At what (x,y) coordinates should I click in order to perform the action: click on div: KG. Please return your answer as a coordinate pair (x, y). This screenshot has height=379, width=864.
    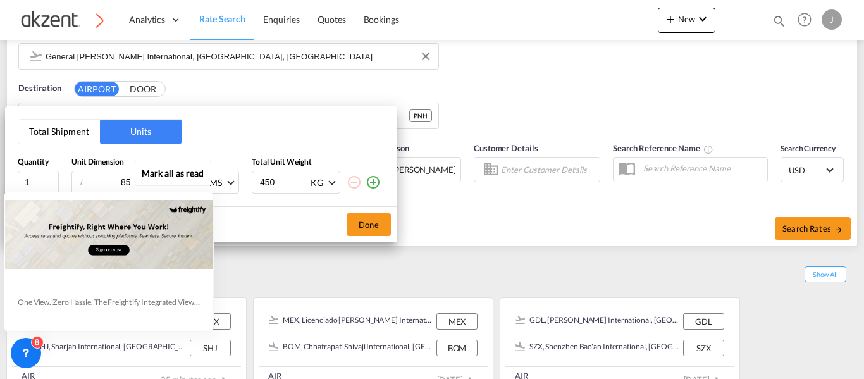
    Looking at the image, I should click on (317, 182).